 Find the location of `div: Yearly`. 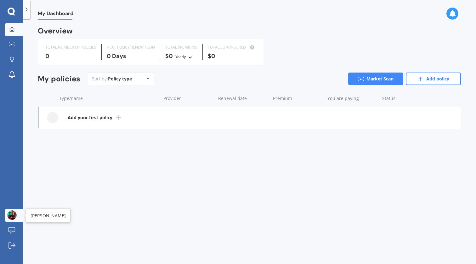

div: Yearly is located at coordinates (181, 57).